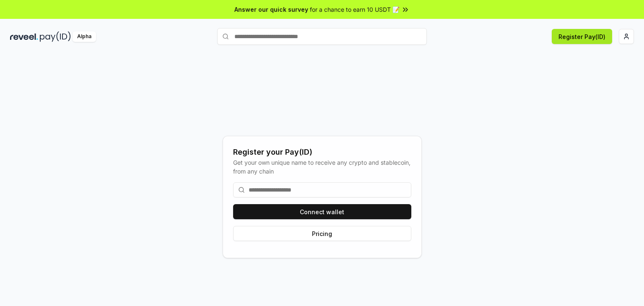  What do you see at coordinates (322, 167) in the screenshot?
I see `div: Get your own unique name to receive any crypto and stablecoin, from any chain` at bounding box center [322, 167].